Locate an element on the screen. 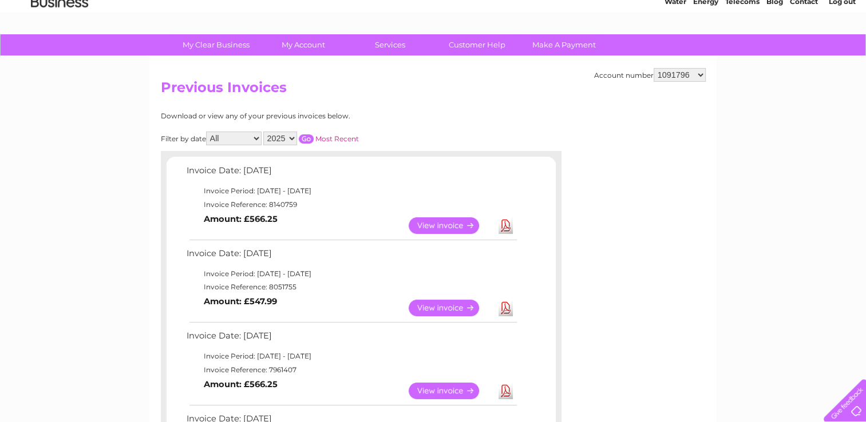  a: My Account is located at coordinates (303, 45).